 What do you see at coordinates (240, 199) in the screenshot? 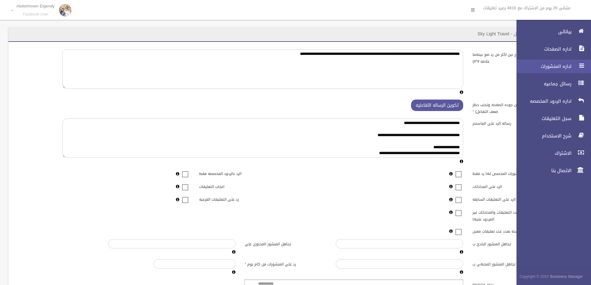
I see `label: رد على التعليقات الفرعيه` at bounding box center [240, 199].